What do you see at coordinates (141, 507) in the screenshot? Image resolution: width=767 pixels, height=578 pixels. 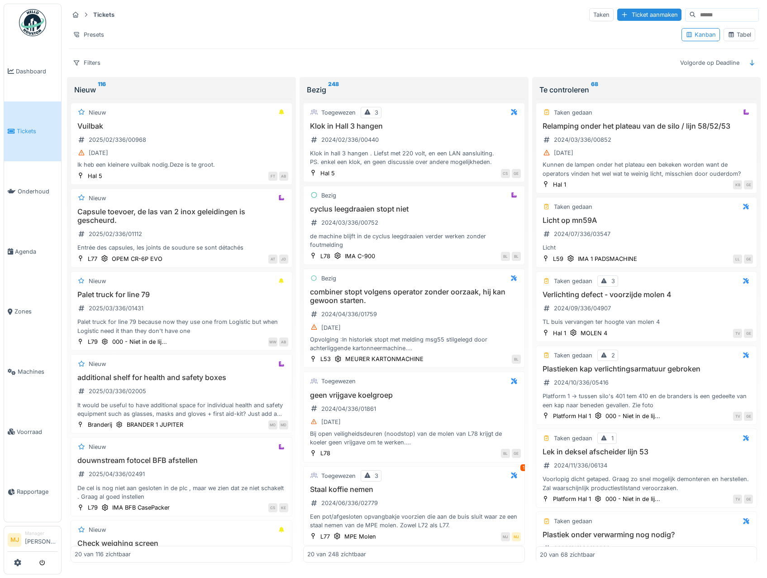 I see `div: IMA BFB CasePacker` at bounding box center [141, 507].